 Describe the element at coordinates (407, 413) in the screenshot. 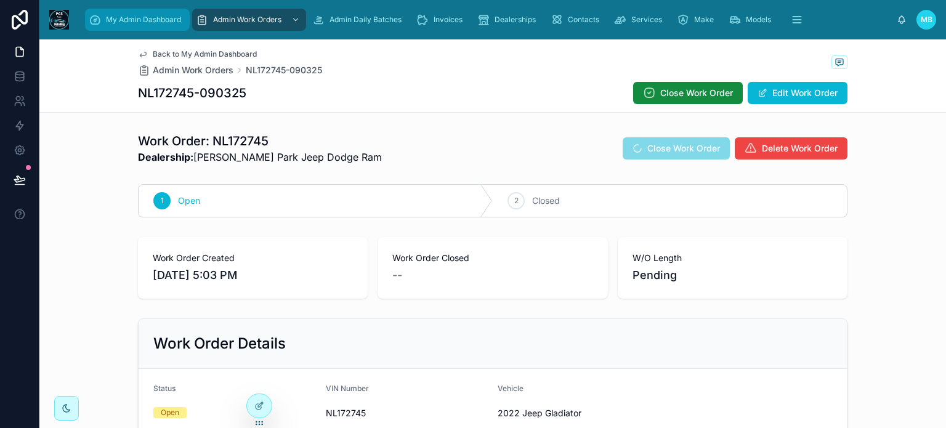

I see `span: NL172745` at that location.